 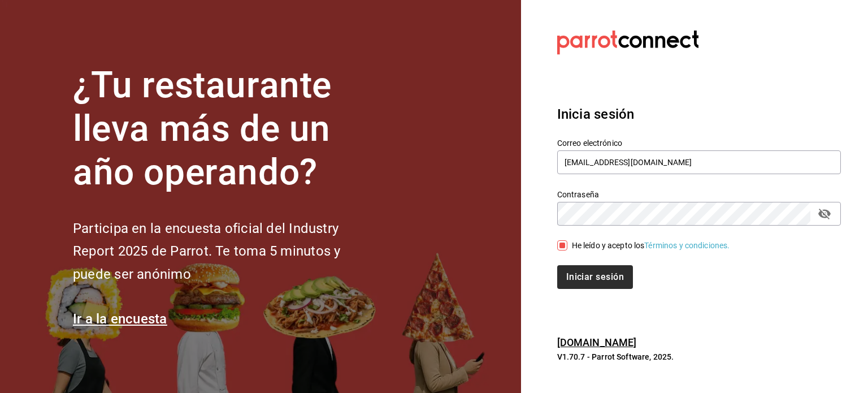 I want to click on label: Contraseña, so click(x=699, y=195).